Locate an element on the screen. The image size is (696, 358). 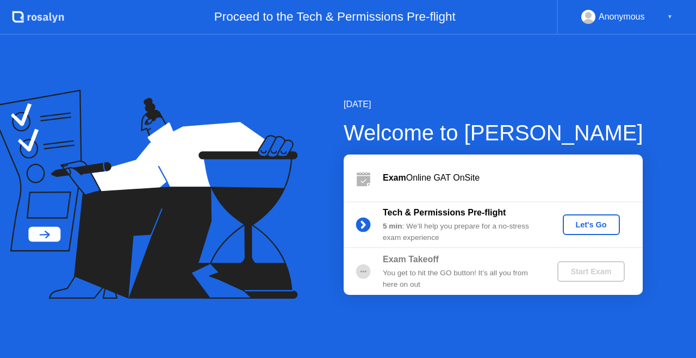
div: Start Exam is located at coordinates (590, 271).